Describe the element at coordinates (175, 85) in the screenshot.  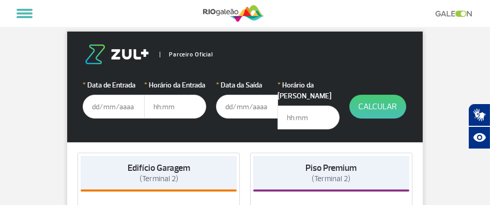
I see `label: Horário da Entrada` at that location.